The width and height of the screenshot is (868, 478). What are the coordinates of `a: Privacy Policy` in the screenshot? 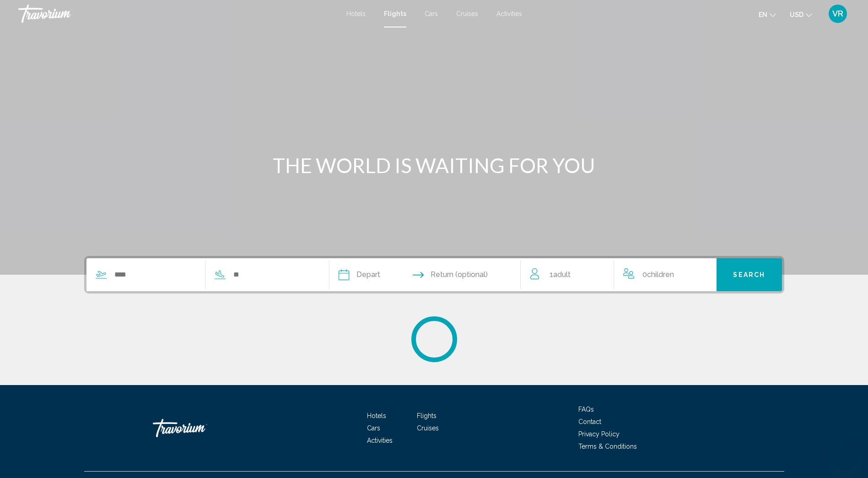 It's located at (599, 434).